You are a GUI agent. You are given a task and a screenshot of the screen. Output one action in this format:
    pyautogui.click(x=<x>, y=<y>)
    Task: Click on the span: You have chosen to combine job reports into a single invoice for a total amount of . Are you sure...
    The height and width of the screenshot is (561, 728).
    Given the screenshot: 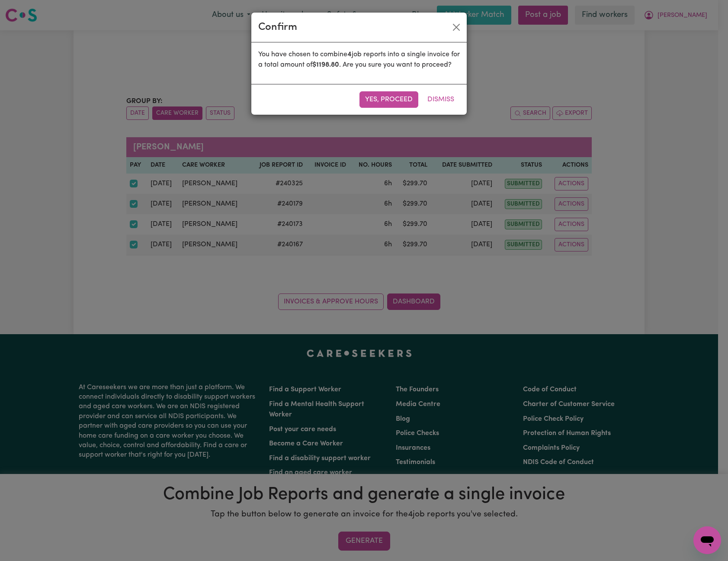 What is the action you would take?
    pyautogui.click(x=359, y=60)
    